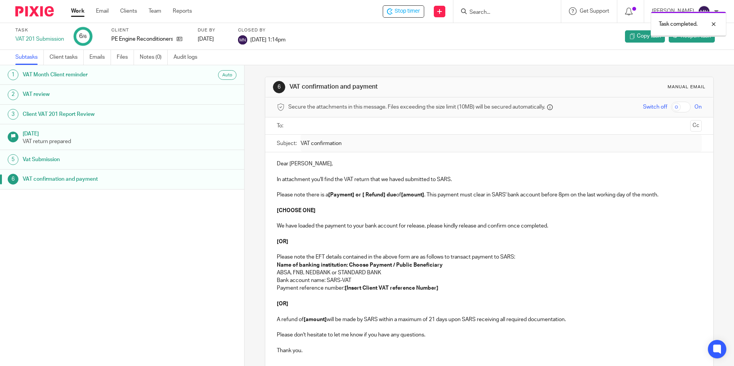 The image size is (734, 366). What do you see at coordinates (296, 211) in the screenshot?
I see `strong: [CHOOSE ONE]` at bounding box center [296, 211].